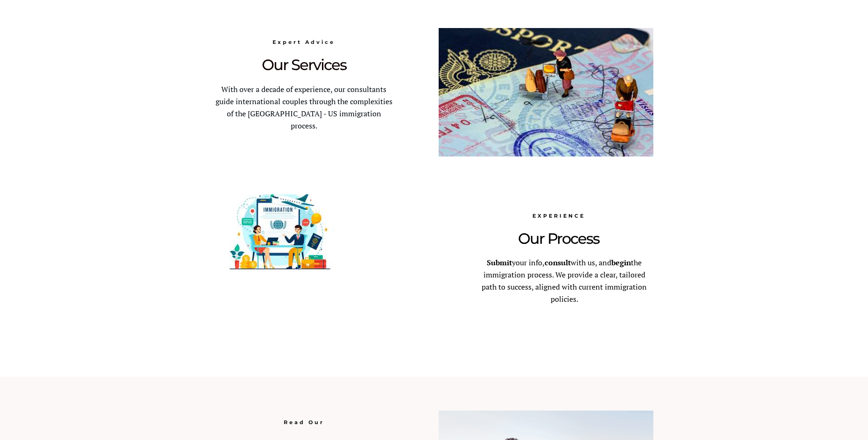 The height and width of the screenshot is (440, 868). Describe the element at coordinates (304, 422) in the screenshot. I see `span: Read Our` at that location.